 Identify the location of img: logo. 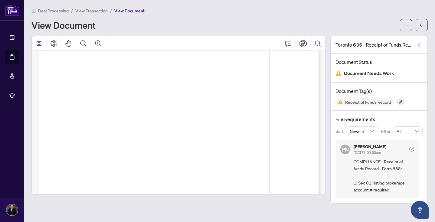
(12, 10).